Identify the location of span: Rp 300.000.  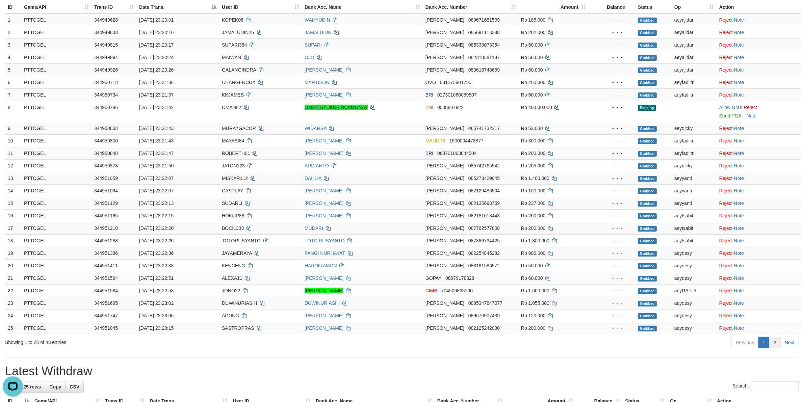
(533, 141).